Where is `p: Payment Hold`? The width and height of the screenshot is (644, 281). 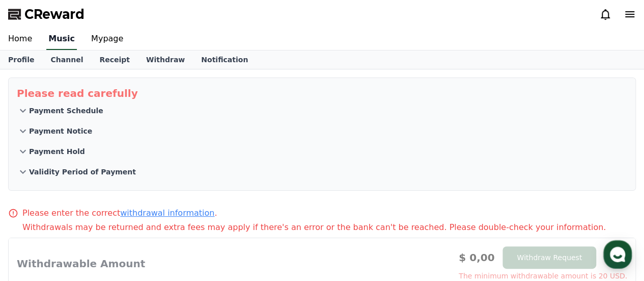
p: Payment Hold is located at coordinates (57, 151).